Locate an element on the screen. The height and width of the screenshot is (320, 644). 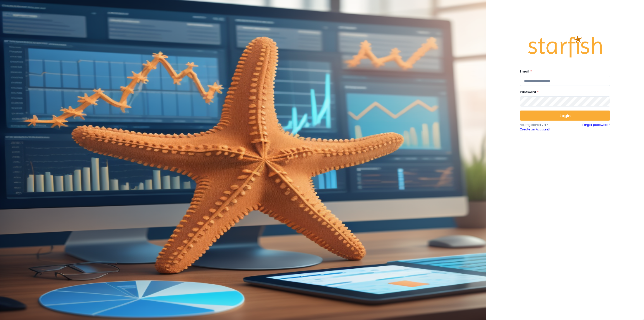
button: Login is located at coordinates (565, 116).